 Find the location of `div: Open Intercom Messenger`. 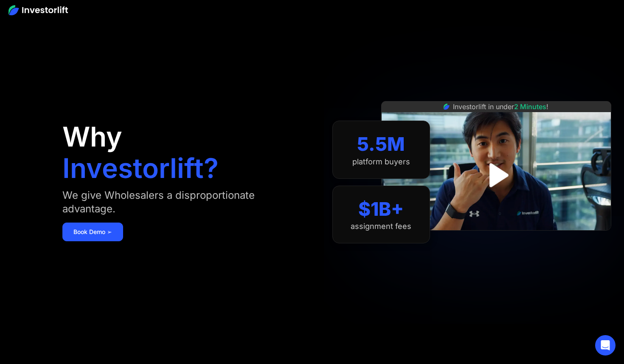

div: Open Intercom Messenger is located at coordinates (606, 345).